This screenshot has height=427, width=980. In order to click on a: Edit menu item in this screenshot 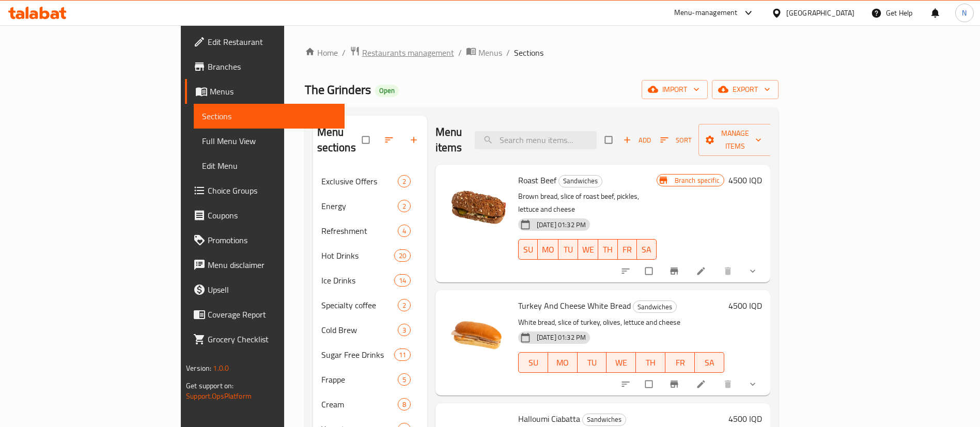, I will do `click(702, 271)`.